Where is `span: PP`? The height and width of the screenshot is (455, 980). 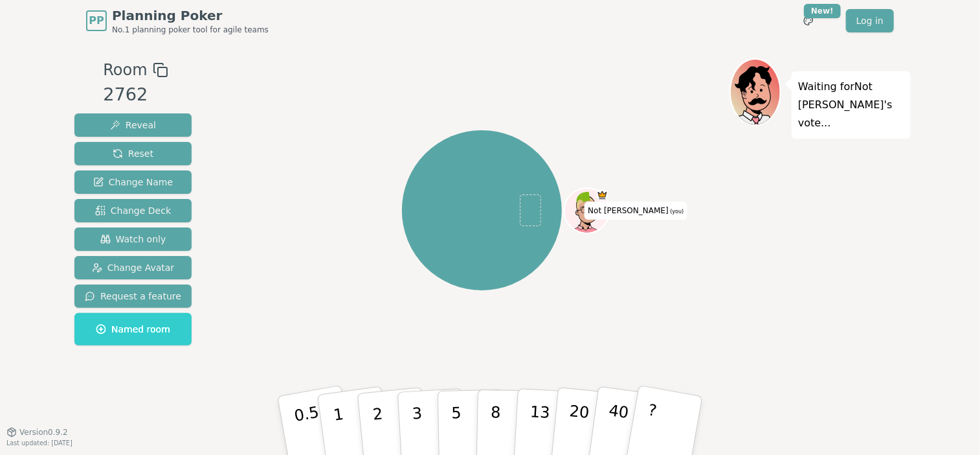 span: PP is located at coordinates (96, 21).